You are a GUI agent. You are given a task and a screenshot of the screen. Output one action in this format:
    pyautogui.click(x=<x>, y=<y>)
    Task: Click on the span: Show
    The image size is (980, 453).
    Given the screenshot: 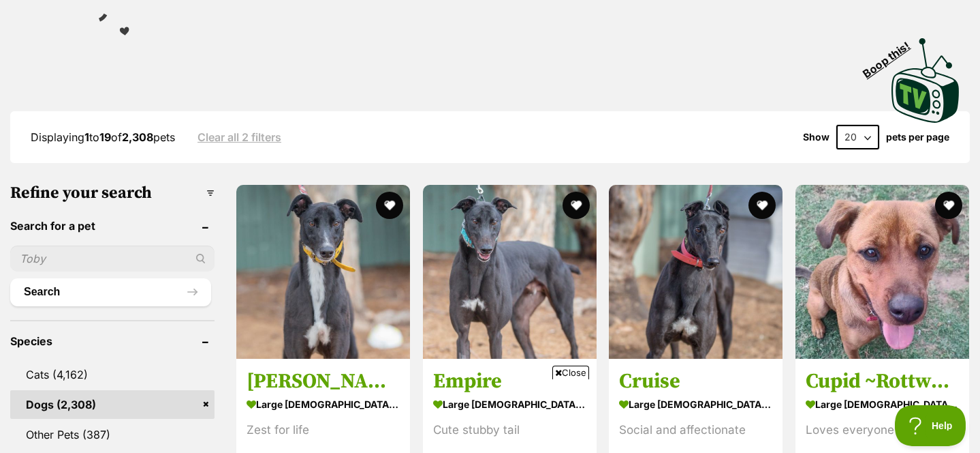 What is the action you would take?
    pyautogui.click(x=816, y=137)
    